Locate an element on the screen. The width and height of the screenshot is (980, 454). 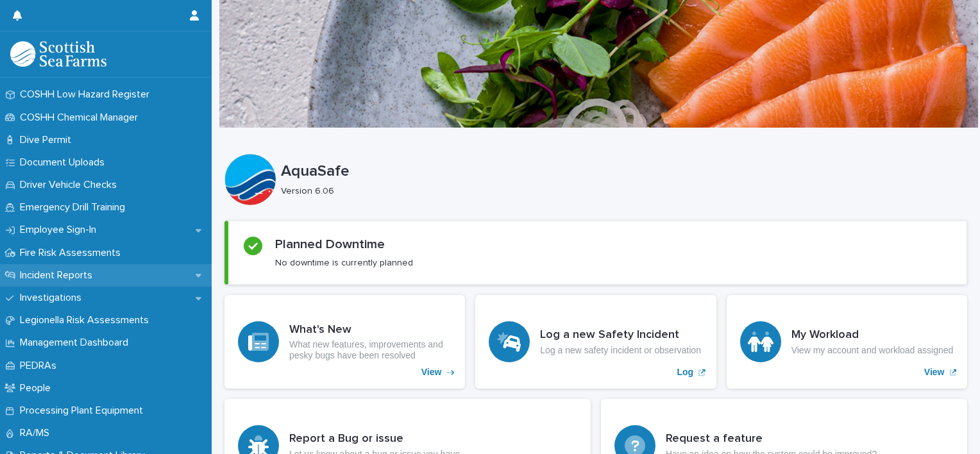
p: Emergency Drill Training is located at coordinates (75, 207).